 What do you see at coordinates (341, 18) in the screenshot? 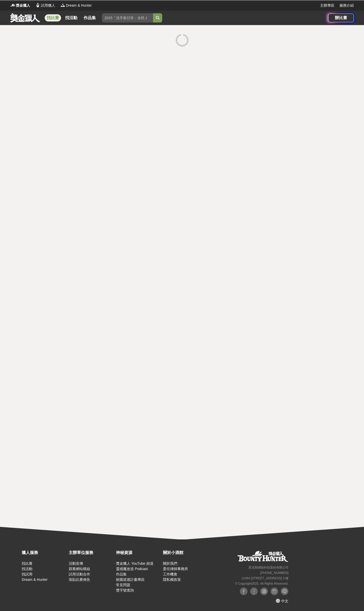
I see `a: 辦比賽` at bounding box center [341, 18].